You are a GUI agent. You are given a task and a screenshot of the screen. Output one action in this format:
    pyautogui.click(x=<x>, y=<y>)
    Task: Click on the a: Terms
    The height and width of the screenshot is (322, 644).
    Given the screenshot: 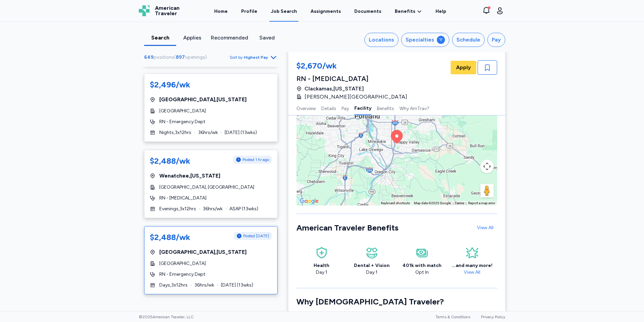 What is the action you would take?
    pyautogui.click(x=459, y=203)
    